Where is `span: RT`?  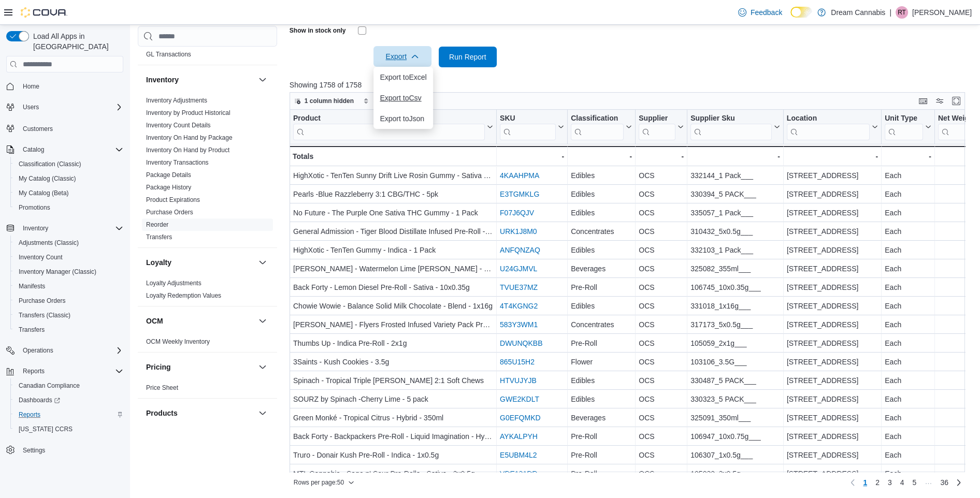
span: RT is located at coordinates (902, 13).